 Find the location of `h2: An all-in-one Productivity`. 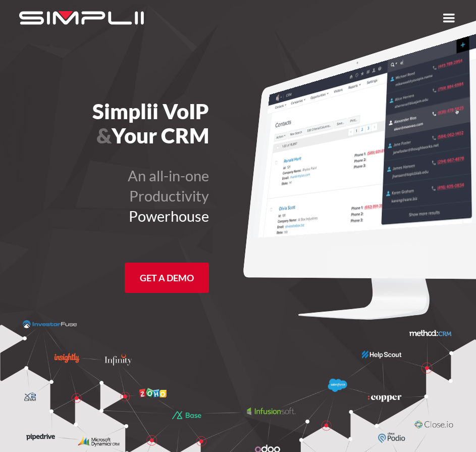

h2: An all-in-one Productivity is located at coordinates (109, 196).